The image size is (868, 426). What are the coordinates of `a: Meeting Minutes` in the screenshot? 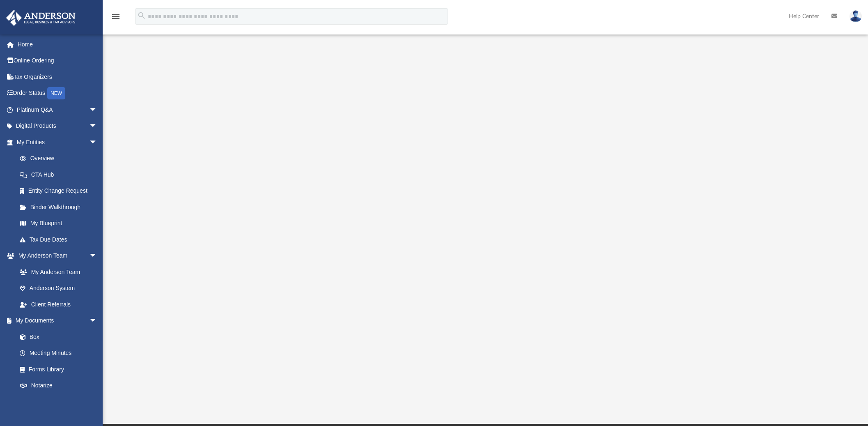 It's located at (58, 353).